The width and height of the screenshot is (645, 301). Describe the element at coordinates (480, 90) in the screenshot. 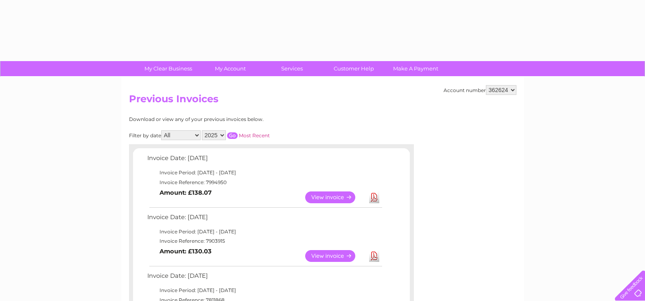

I see `div: Account number` at that location.